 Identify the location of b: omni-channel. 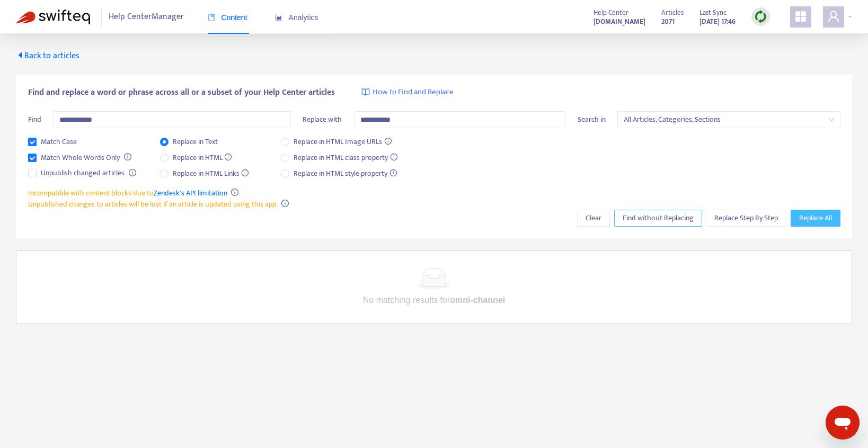
(477, 300).